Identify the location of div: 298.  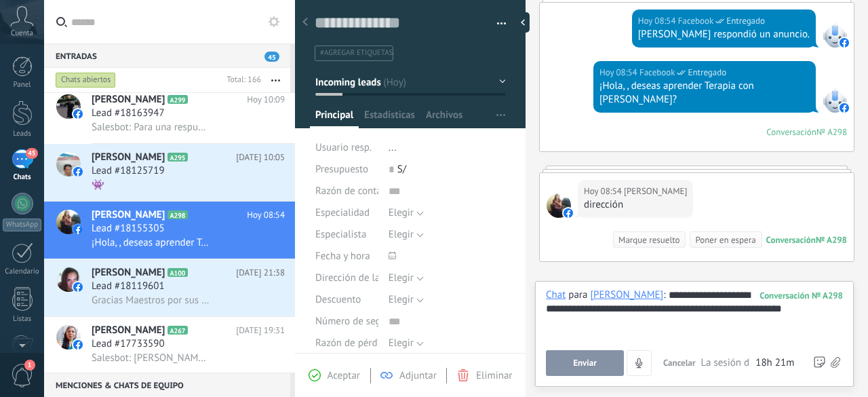
(801, 295).